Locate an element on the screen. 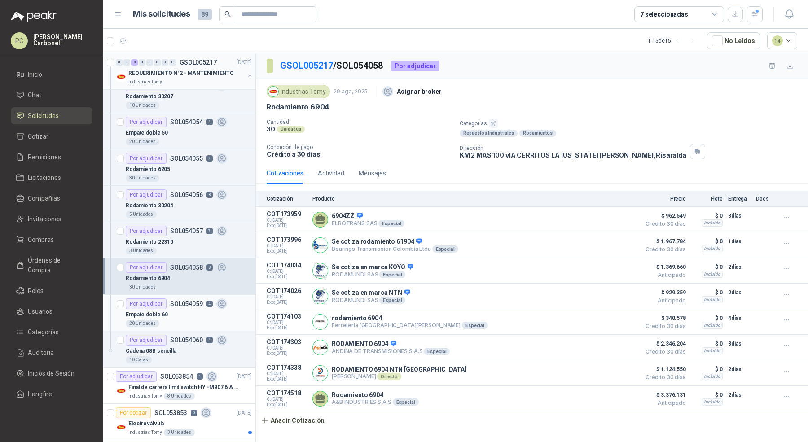  div: 20 Unidades is located at coordinates (142, 142).